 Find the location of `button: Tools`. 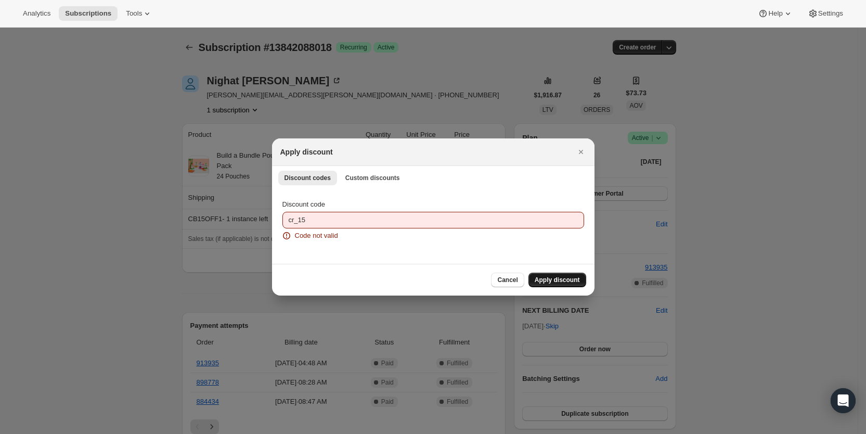

button: Tools is located at coordinates (139, 14).